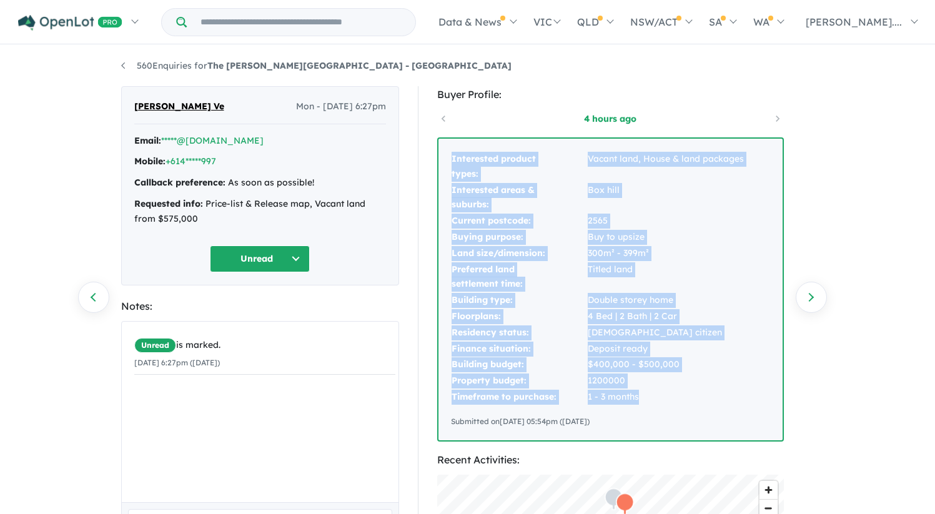 This screenshot has width=935, height=514. Describe the element at coordinates (519, 300) in the screenshot. I see `td: Building type:` at that location.